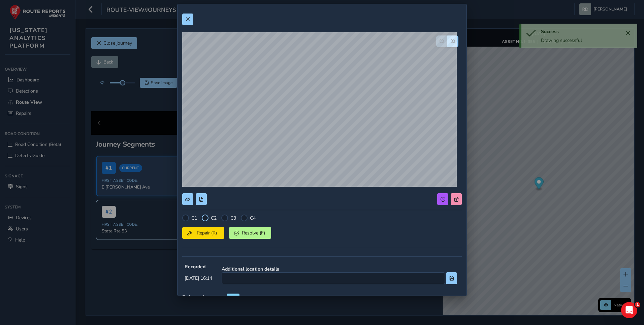 The image size is (644, 325). I want to click on button: Repair (R), so click(203, 233).